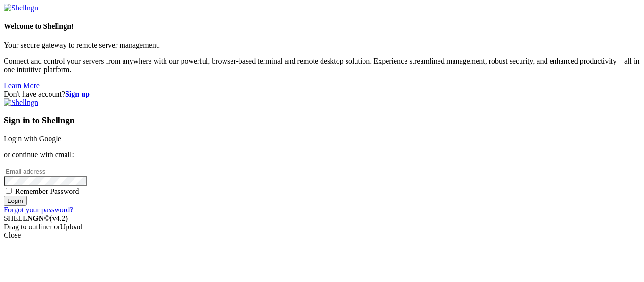  Describe the element at coordinates (71, 227) in the screenshot. I see `span: Upload` at that location.